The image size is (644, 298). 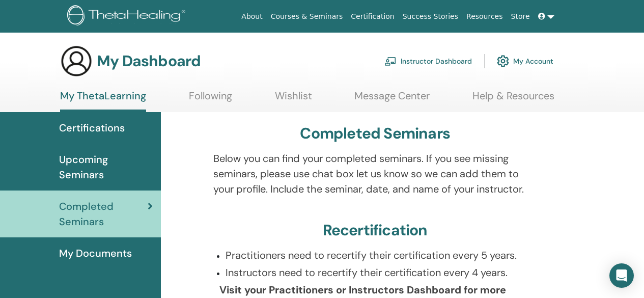 I want to click on img: generic-user-icon.jpg, so click(x=76, y=61).